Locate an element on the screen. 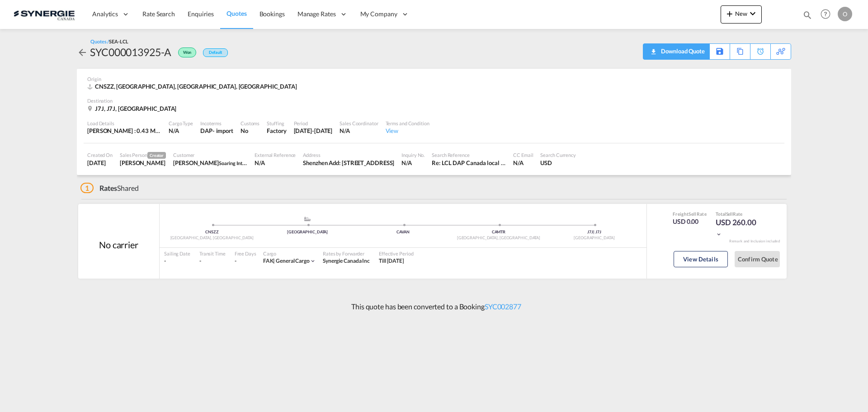  div: SYC000013925-A is located at coordinates (131, 52).